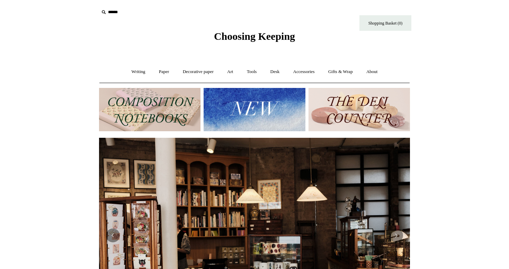 The width and height of the screenshot is (509, 269). Describe the element at coordinates (372, 72) in the screenshot. I see `a: About` at that location.